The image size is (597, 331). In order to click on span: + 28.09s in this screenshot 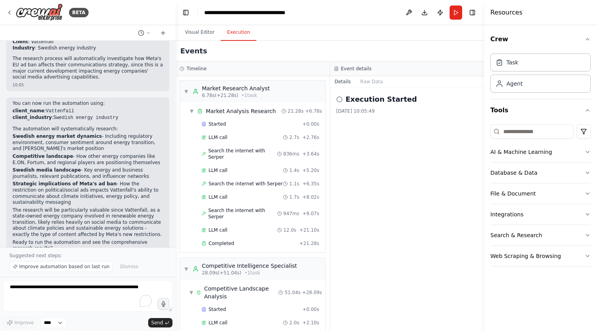, I will do `click(312, 292)`.